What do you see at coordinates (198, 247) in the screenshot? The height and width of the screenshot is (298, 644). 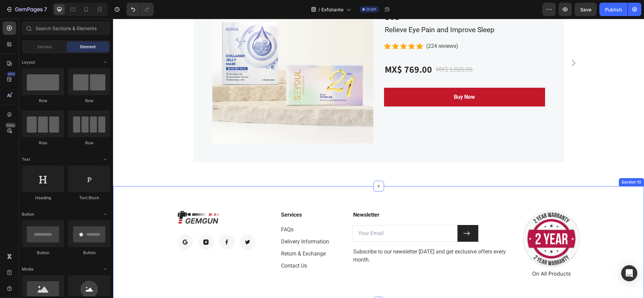 I see `p: Contact Us` at bounding box center [198, 247].